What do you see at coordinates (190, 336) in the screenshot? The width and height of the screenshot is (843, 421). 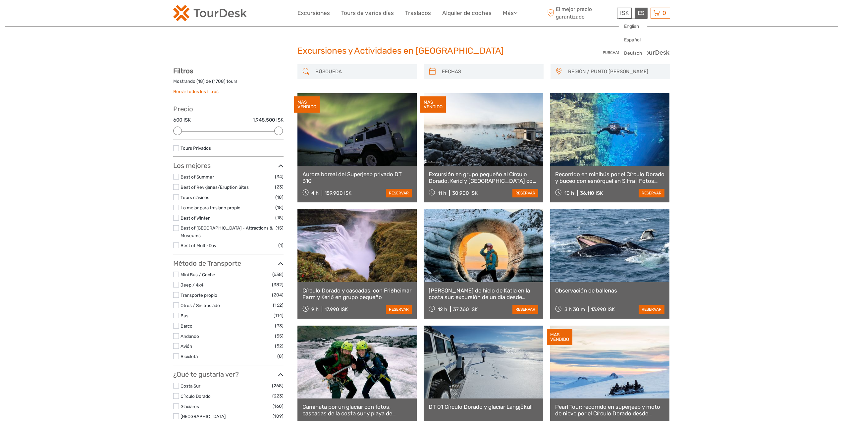 I see `a: Andando` at bounding box center [190, 336].